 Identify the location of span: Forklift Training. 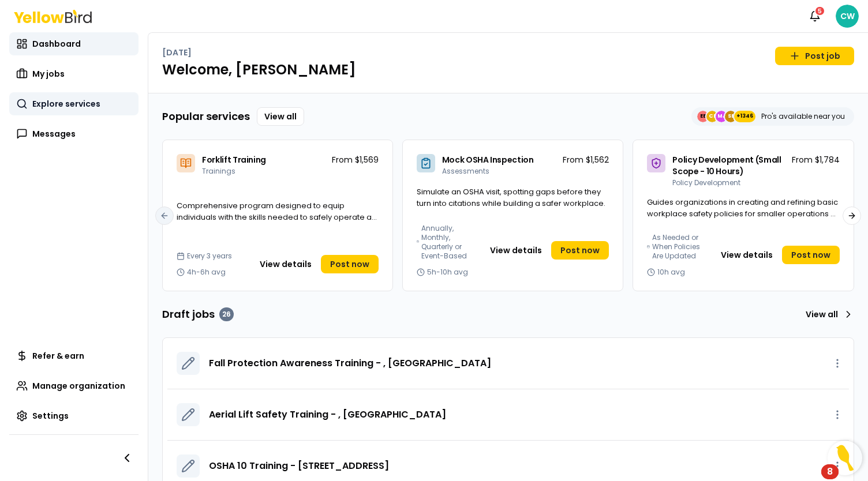
(234, 160).